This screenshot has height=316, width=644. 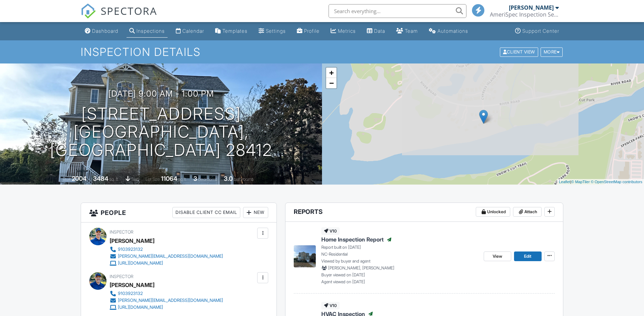 I want to click on a: Data, so click(x=376, y=31).